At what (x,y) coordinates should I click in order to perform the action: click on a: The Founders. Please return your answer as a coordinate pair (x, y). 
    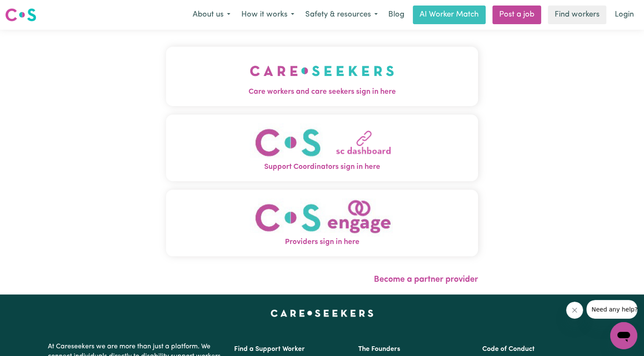
    Looking at the image, I should click on (379, 349).